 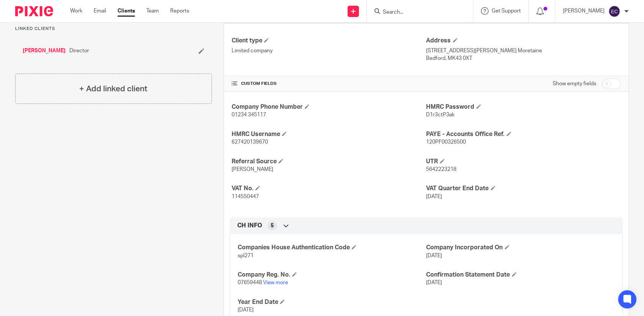 What do you see at coordinates (442, 169) in the screenshot?
I see `span: 5642223218` at bounding box center [442, 169].